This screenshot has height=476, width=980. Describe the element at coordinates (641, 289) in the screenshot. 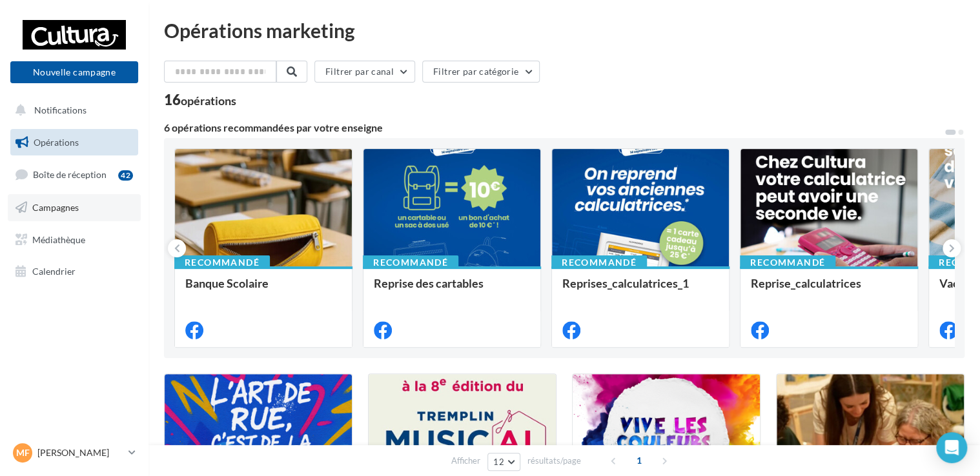

I see `div: Reprises_calculatrices_1` at that location.